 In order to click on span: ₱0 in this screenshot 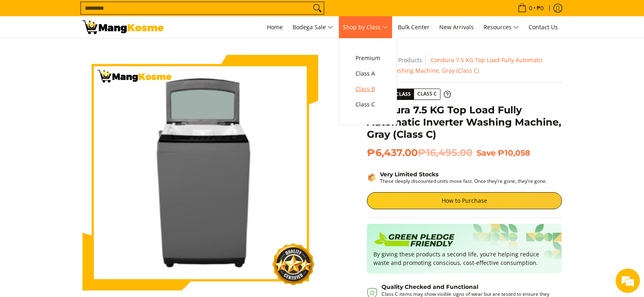, I will do `click(540, 8)`.